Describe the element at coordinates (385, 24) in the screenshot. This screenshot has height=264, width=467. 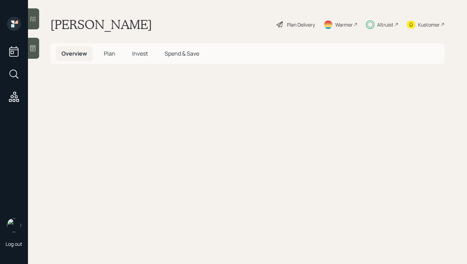
I see `div: Altruist` at that location.